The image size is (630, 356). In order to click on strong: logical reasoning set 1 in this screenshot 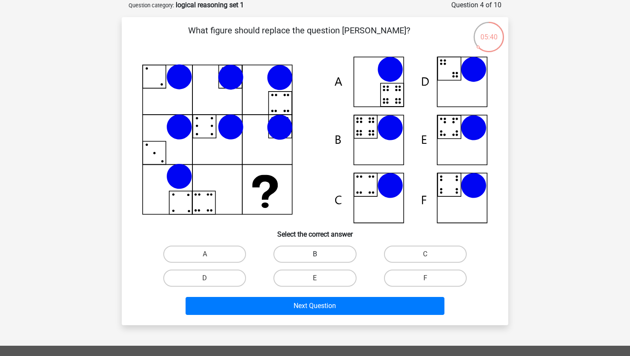, I will do `click(209, 5)`.